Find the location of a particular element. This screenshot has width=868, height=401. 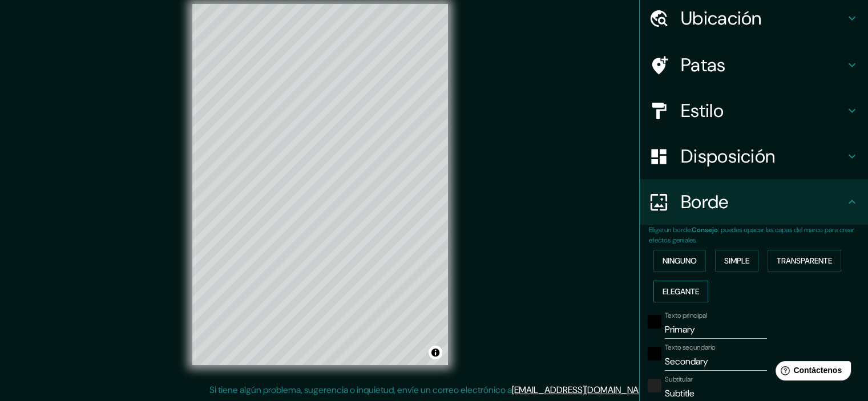

font: Contáctenos is located at coordinates (51, 13).